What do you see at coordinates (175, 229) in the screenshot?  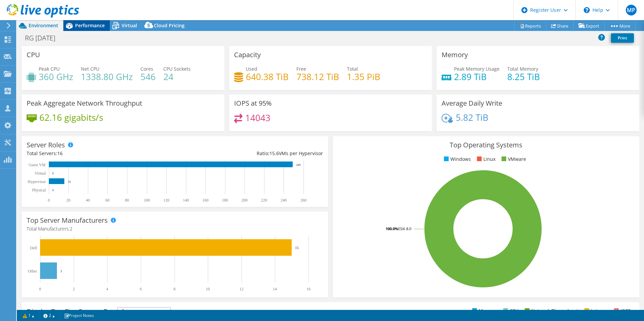 I see `h4: Total Manufacturers:` at bounding box center [175, 229].